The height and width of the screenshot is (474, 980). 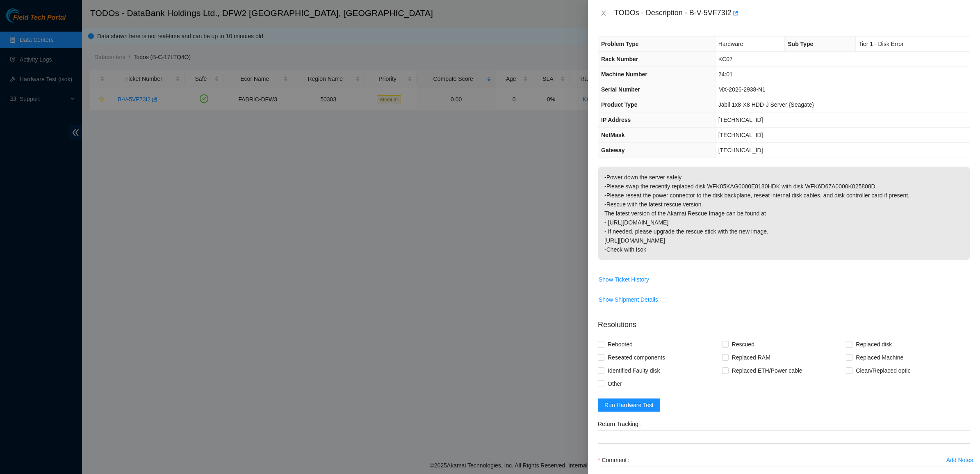 What do you see at coordinates (624, 280) in the screenshot?
I see `span: Show Ticket History` at bounding box center [624, 280].